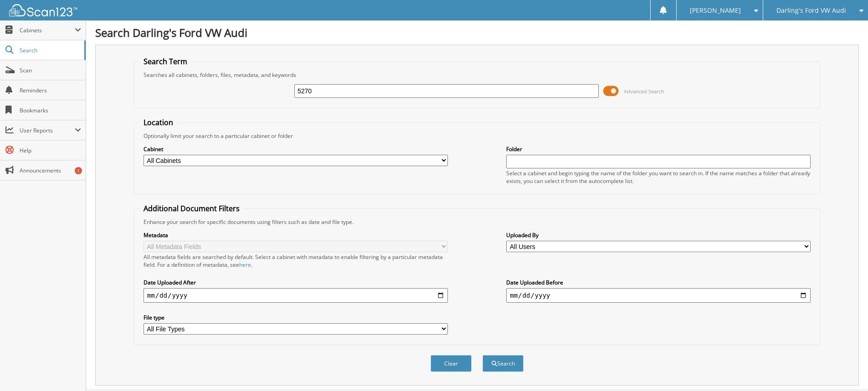  I want to click on div: Chat Widget, so click(845, 369).